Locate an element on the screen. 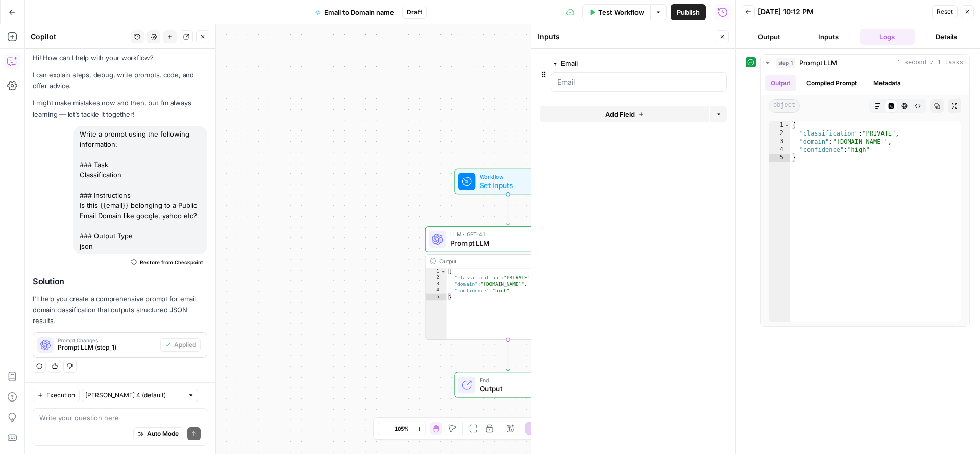 This screenshot has width=980, height=454. div: 1 second / 1 tasks is located at coordinates (864, 199).